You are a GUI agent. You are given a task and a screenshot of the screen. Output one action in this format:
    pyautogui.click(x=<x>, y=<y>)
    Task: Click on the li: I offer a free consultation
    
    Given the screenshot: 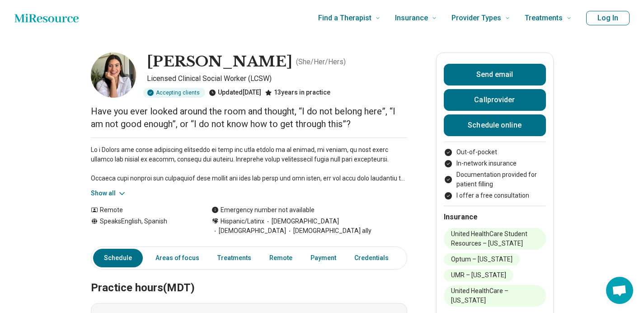 What is the action you would take?
    pyautogui.click(x=495, y=195)
    